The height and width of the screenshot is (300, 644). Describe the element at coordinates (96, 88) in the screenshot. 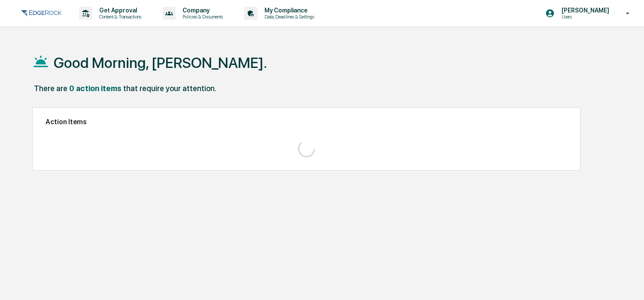

I see `div: 0 action items` at that location.